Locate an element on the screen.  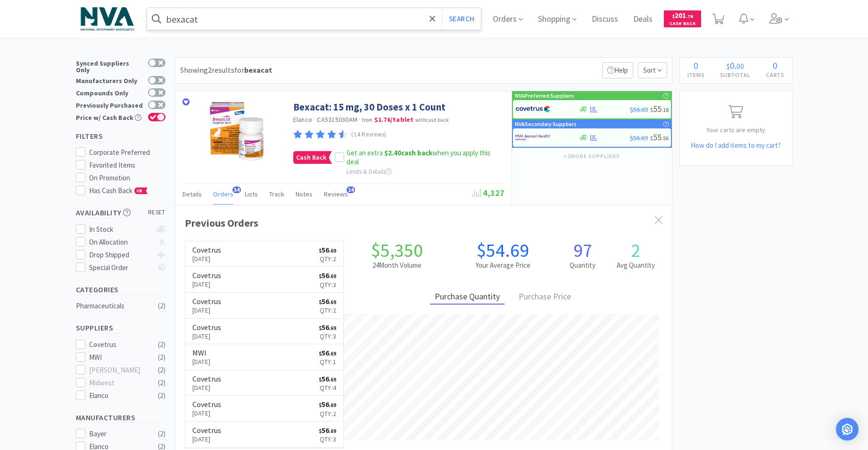
h1: $5,350 is located at coordinates (396, 250).